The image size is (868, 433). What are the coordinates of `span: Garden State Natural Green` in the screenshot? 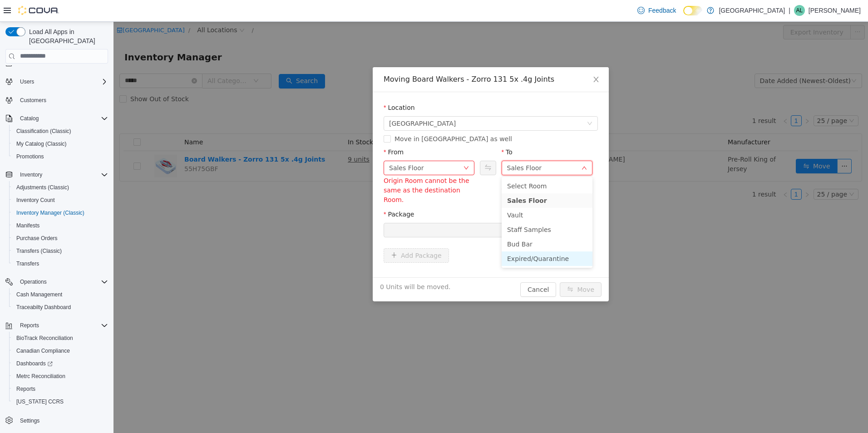 It's located at (309, 102).